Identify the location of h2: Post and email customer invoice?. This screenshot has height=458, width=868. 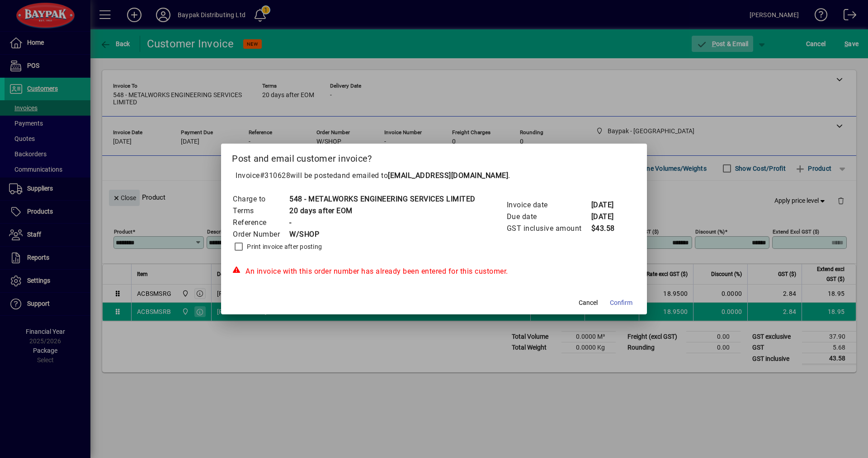
(434, 157).